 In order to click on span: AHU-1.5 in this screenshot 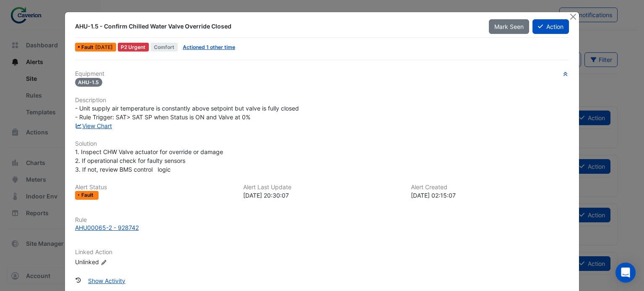, I will do `click(89, 82)`.